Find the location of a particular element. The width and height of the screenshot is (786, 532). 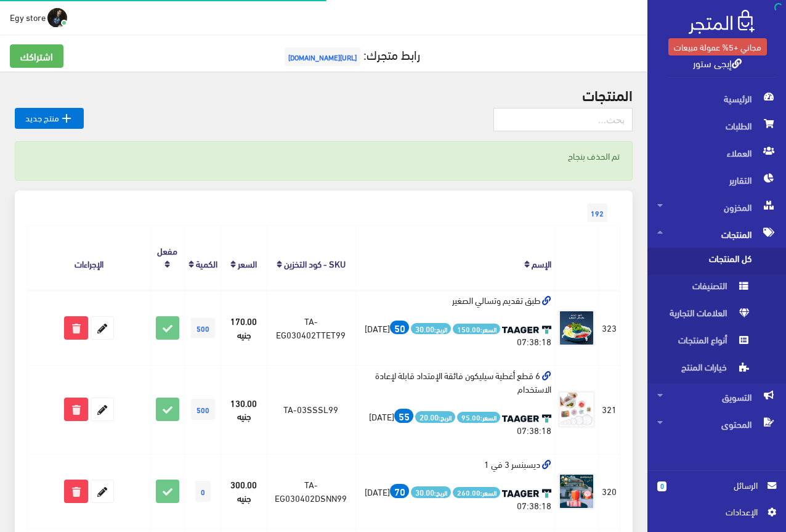

a: مفعل is located at coordinates (167, 250).